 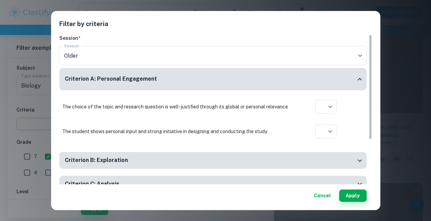 What do you see at coordinates (72, 46) in the screenshot?
I see `label: Session` at bounding box center [72, 46].